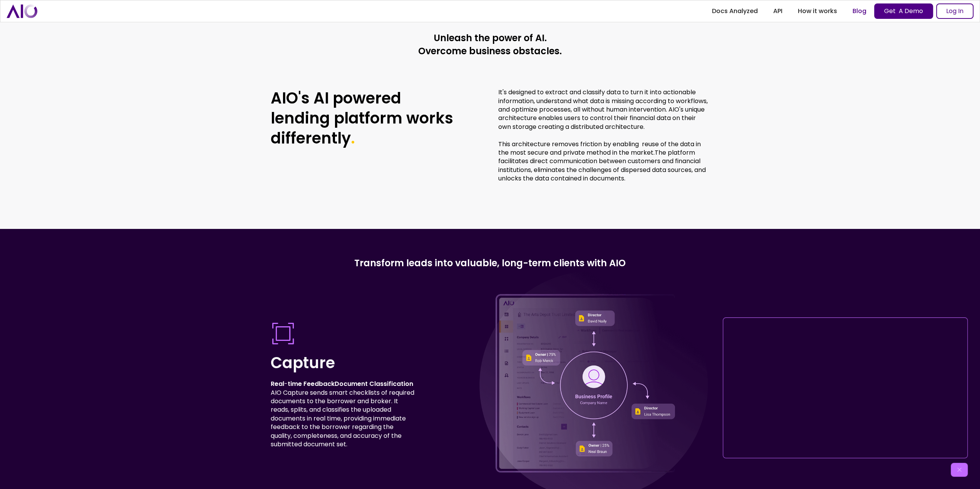  Describe the element at coordinates (818, 11) in the screenshot. I see `a: How it works` at that location.